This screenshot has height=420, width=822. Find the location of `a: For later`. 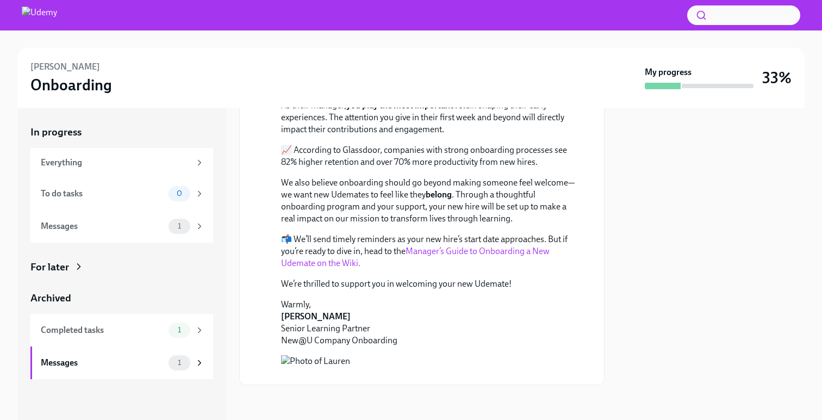

a: For later is located at coordinates (122, 267).